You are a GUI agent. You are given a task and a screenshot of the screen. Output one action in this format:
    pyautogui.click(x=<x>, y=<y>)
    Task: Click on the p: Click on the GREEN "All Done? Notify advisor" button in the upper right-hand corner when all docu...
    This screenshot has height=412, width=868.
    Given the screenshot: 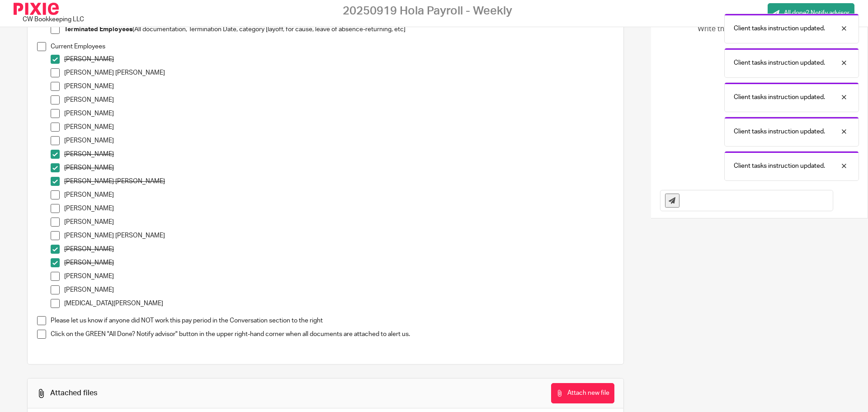 What is the action you would take?
    pyautogui.click(x=333, y=334)
    